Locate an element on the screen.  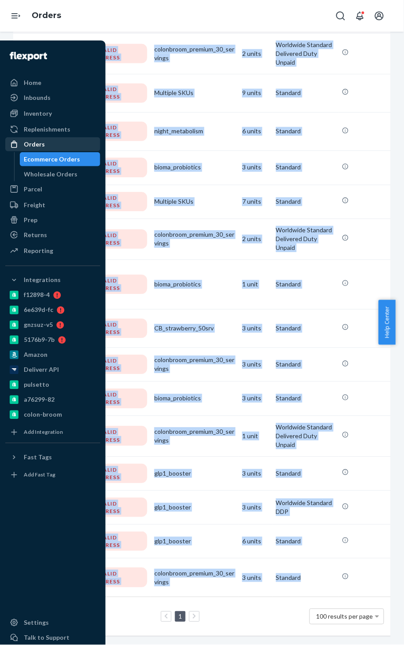
a: Returns is located at coordinates (53, 235).